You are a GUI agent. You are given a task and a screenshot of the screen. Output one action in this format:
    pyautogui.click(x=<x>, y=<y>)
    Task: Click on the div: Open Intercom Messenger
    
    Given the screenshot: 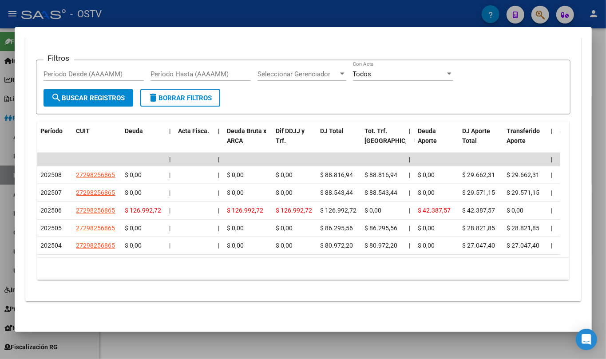 What is the action you would take?
    pyautogui.click(x=587, y=340)
    